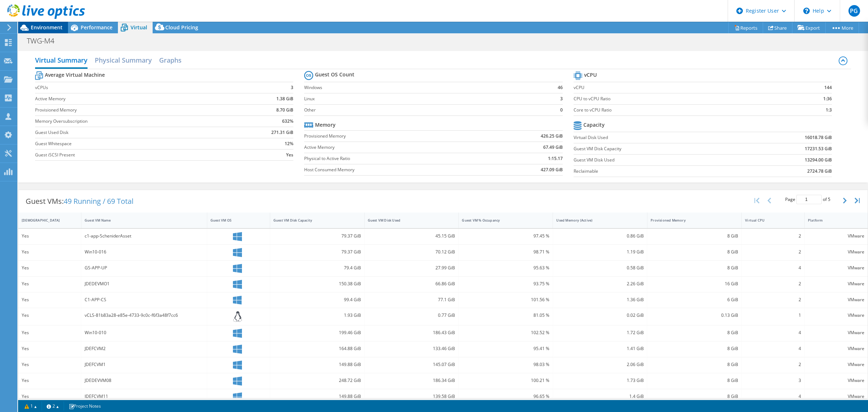 This screenshot has width=868, height=412. What do you see at coordinates (594, 125) in the screenshot?
I see `b: Capacity` at bounding box center [594, 125].